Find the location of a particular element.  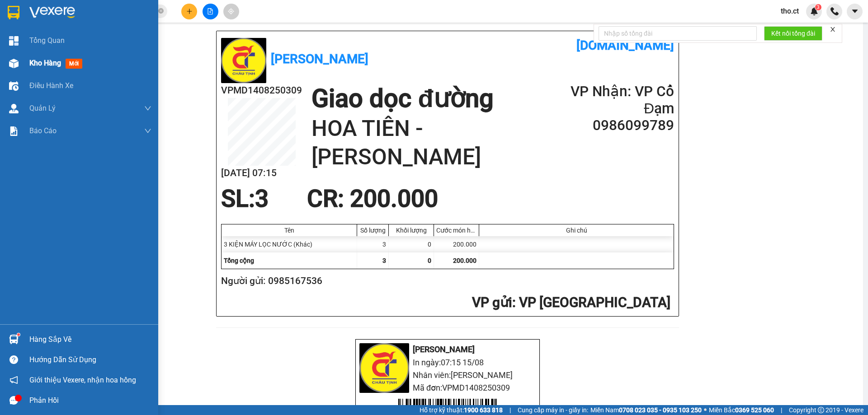

img: icon-new-feature is located at coordinates (814, 11).